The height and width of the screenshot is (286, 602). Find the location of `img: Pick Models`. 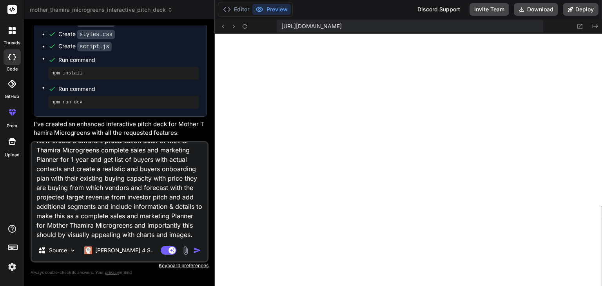

img: Pick Models is located at coordinates (72, 250).